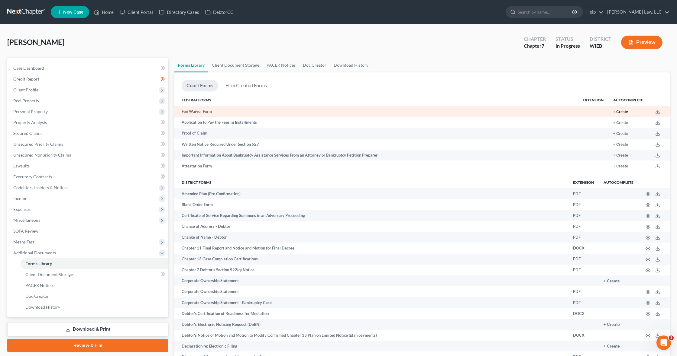 Image resolution: width=677 pixels, height=356 pixels. What do you see at coordinates (376, 166) in the screenshot?
I see `td: Attestation Form` at bounding box center [376, 166].